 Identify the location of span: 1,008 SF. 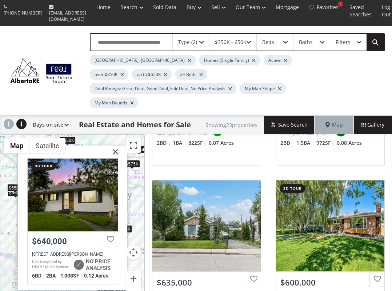
(71, 276).